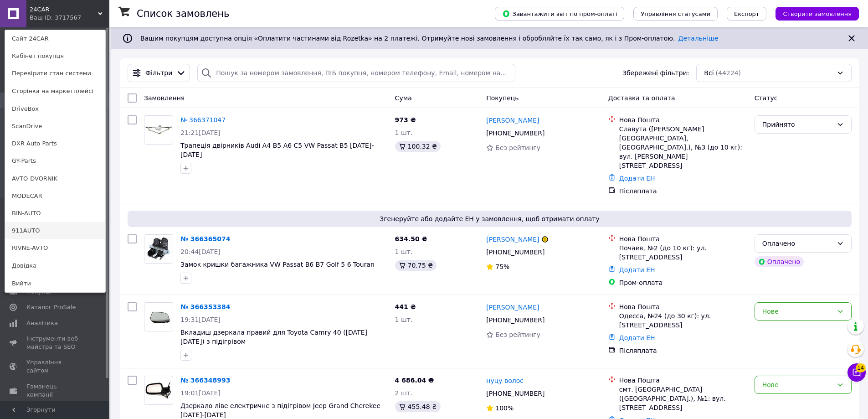 This screenshot has width=868, height=419. What do you see at coordinates (418, 147) in the screenshot?
I see `div: 100.32 ₴` at bounding box center [418, 147].